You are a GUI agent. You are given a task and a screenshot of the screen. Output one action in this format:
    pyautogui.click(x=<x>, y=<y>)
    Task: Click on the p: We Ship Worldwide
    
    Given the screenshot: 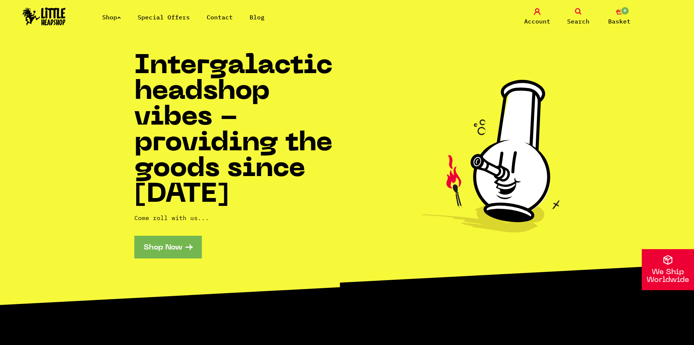 What is the action you would take?
    pyautogui.click(x=668, y=277)
    